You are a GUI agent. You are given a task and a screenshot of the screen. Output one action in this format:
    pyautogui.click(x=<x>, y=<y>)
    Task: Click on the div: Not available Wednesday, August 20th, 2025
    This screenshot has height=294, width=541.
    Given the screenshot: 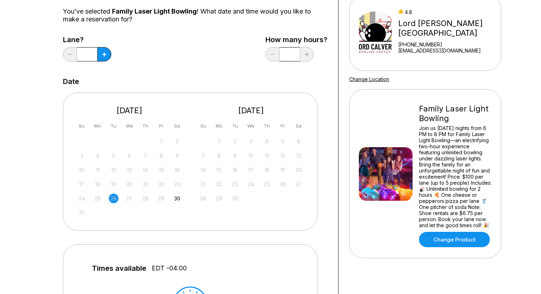 What is the action you would take?
    pyautogui.click(x=129, y=184)
    